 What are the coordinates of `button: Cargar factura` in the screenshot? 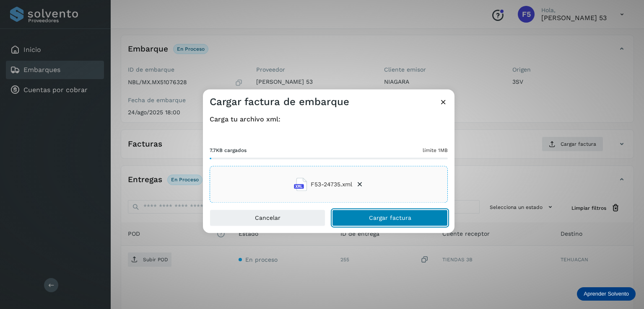 It's located at (390, 218).